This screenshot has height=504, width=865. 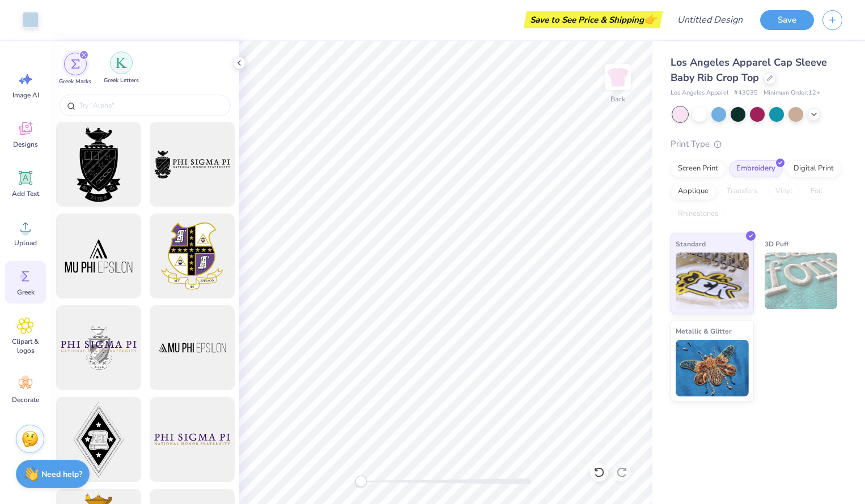 What do you see at coordinates (593, 20) in the screenshot?
I see `div: Save to See Price & Shipping` at bounding box center [593, 20].